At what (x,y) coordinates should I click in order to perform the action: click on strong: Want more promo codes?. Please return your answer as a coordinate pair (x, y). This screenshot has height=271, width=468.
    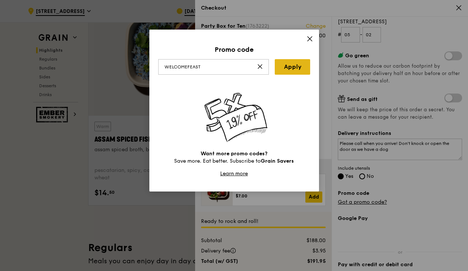
    Looking at the image, I should click on (234, 153).